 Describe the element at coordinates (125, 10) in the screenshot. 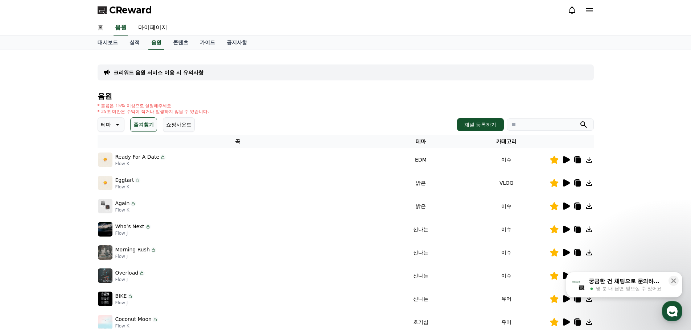

I see `a: CReward` at that location.